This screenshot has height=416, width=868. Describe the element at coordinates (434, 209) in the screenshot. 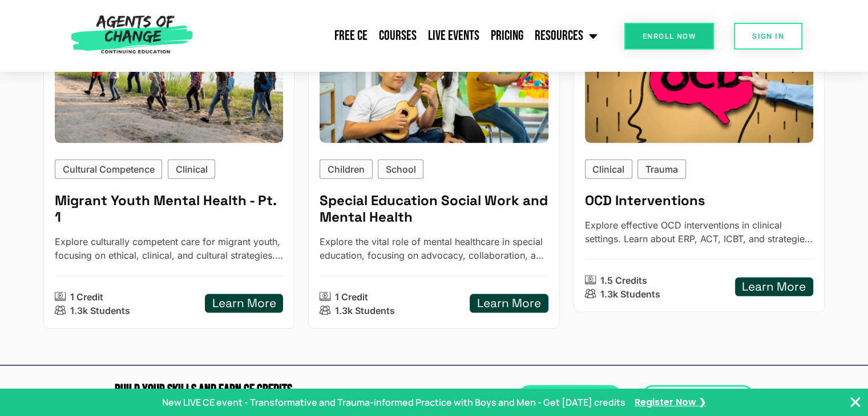

I see `h5: Special Education Social Work and Mental Health` at that location.